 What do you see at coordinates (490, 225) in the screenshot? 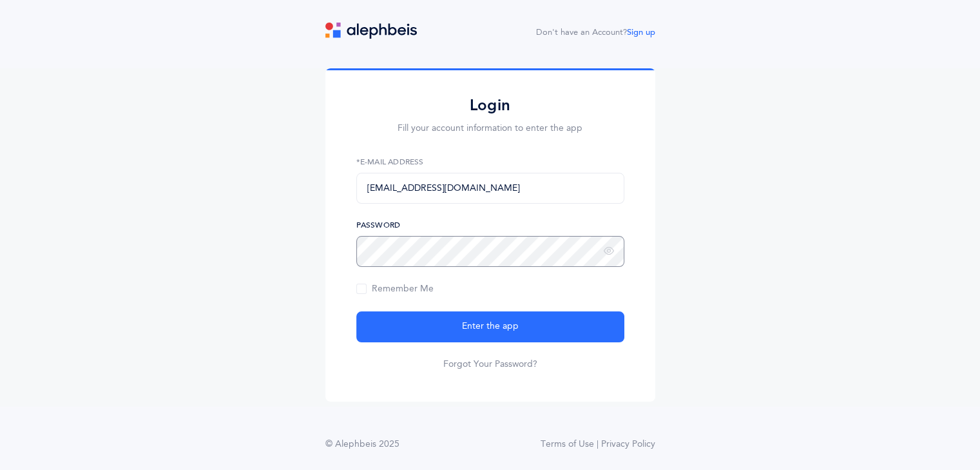
I see `label: Password` at bounding box center [490, 225].